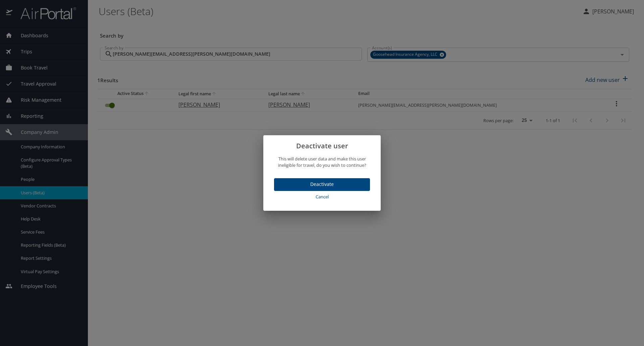  Describe the element at coordinates (322, 197) in the screenshot. I see `span: Cancel` at that location.